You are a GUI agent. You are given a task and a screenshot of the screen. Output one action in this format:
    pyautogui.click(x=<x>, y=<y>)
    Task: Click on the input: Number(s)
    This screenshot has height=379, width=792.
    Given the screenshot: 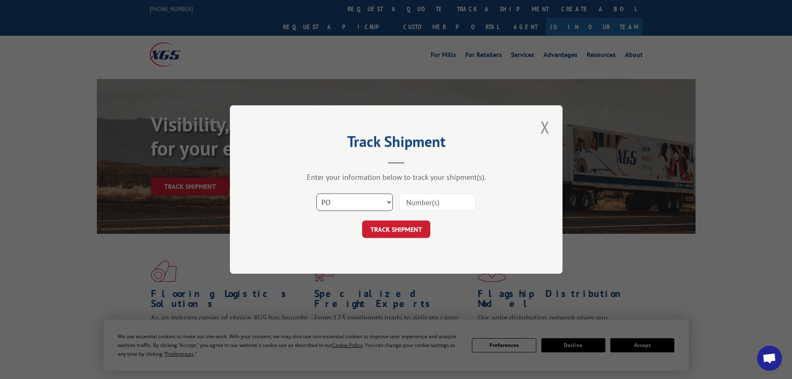 What is the action you would take?
    pyautogui.click(x=437, y=202)
    